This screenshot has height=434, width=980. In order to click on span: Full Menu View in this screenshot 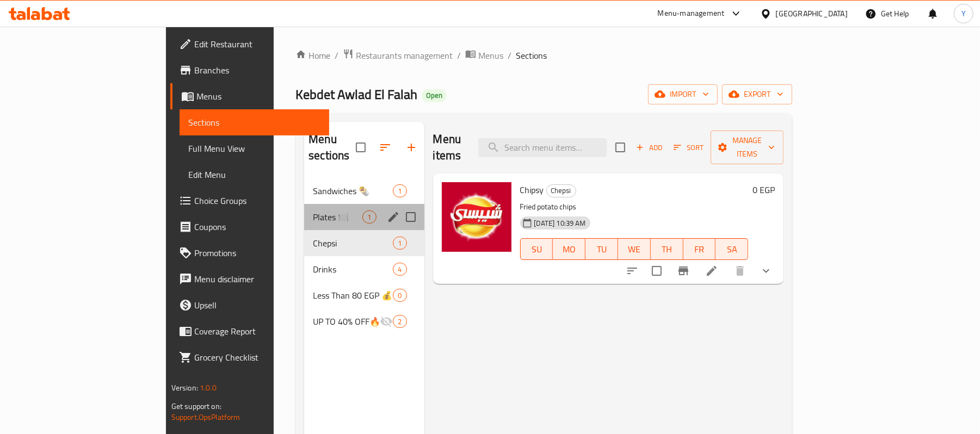, I will do `click(255, 148)`.